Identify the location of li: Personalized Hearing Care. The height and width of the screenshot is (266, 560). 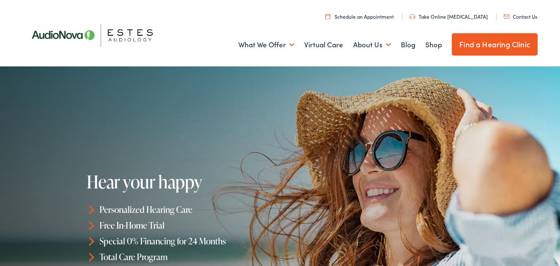
(185, 209).